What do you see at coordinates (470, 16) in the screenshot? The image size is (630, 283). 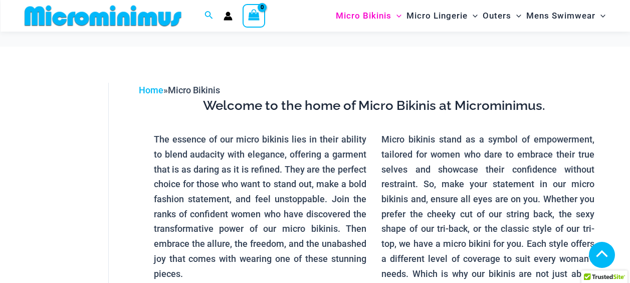 I see `nav: Site Navigation` at bounding box center [470, 16].